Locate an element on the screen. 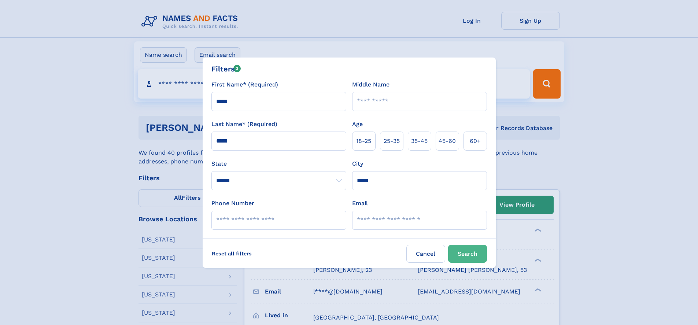  label: Last Name* (Required) is located at coordinates (244, 124).